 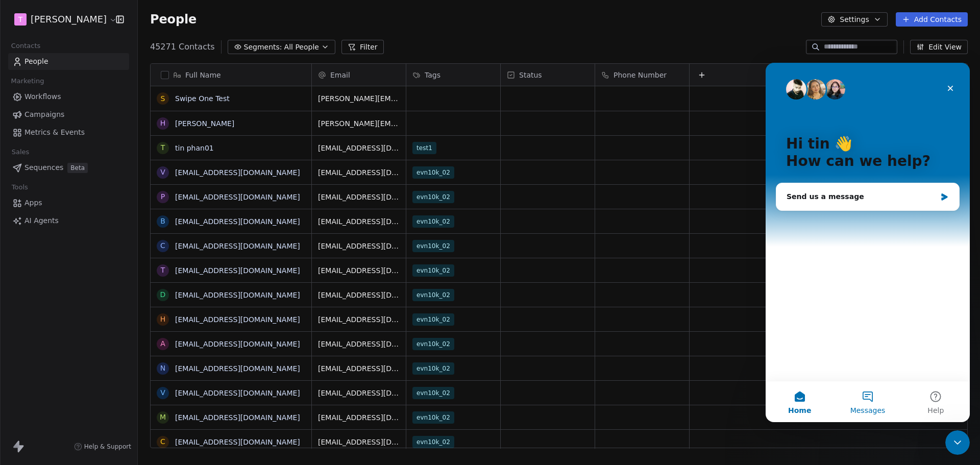 I want to click on span: Status, so click(x=530, y=75).